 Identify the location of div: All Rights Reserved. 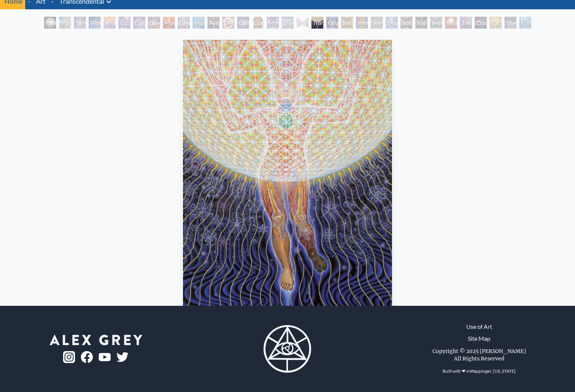
(479, 358).